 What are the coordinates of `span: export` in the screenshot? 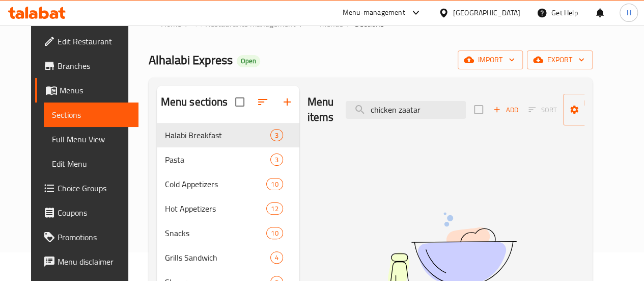 It's located at (560, 60).